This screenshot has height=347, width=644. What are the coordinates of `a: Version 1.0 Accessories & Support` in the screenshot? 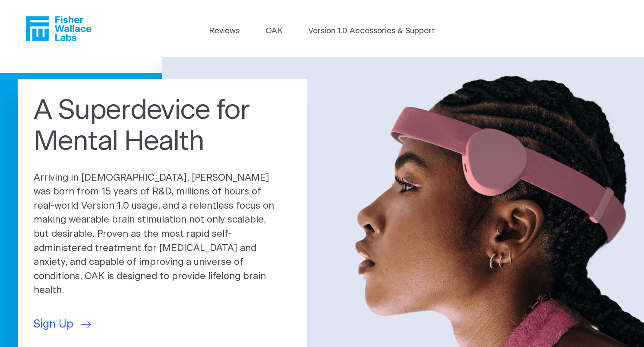 It's located at (372, 31).